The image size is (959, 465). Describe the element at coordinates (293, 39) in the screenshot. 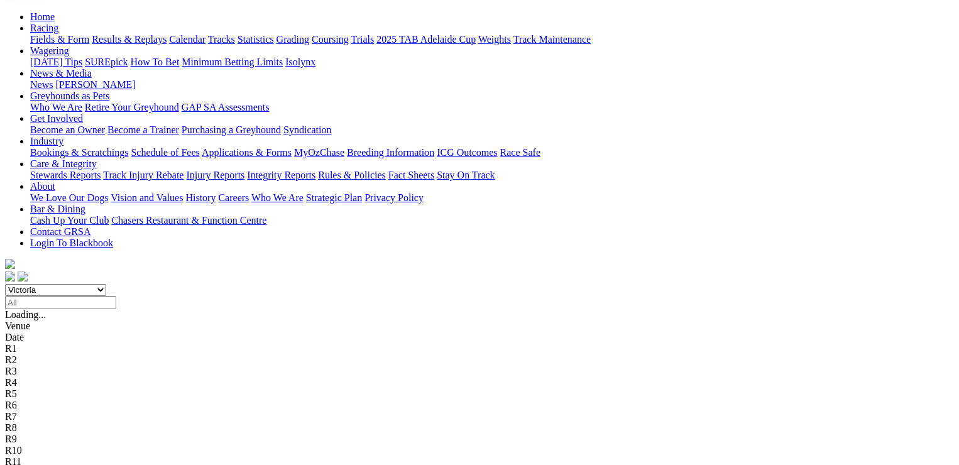

I see `a: Grading` at that location.